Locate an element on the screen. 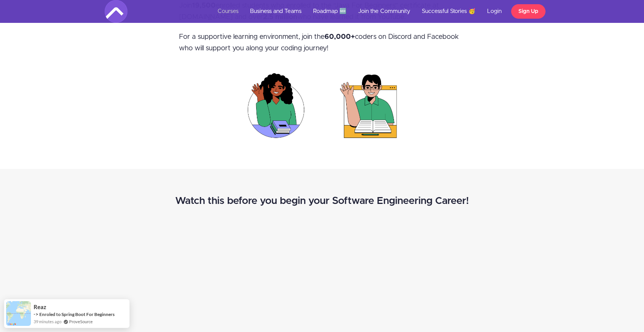 This screenshot has width=644, height=332. img: provesource social proof notification image is located at coordinates (18, 313).